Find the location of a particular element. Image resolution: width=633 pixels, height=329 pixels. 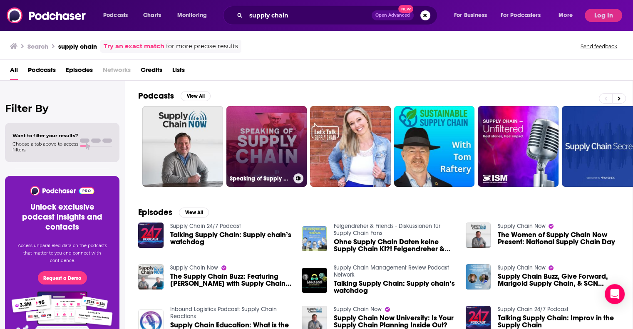

div: Search podcasts, credits, & more... is located at coordinates (338, 15).